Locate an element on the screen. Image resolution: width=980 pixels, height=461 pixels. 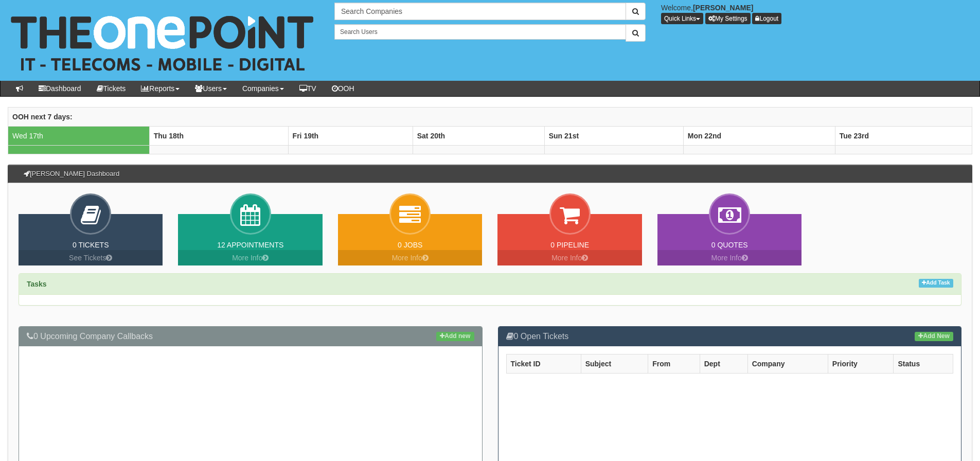
h3: 0 Upcoming Company Callbacks is located at coordinates (251, 336).